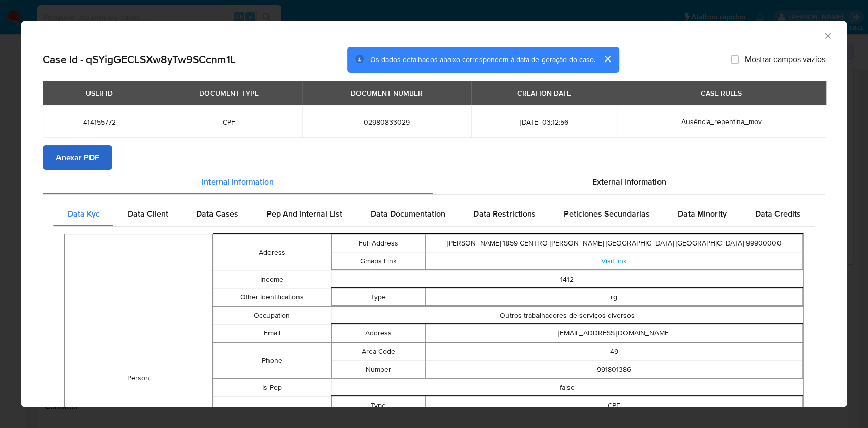 This screenshot has height=428, width=868. I want to click on span: Os dados detalhados abaixo correspondem à data de geração do caso., so click(482, 60).